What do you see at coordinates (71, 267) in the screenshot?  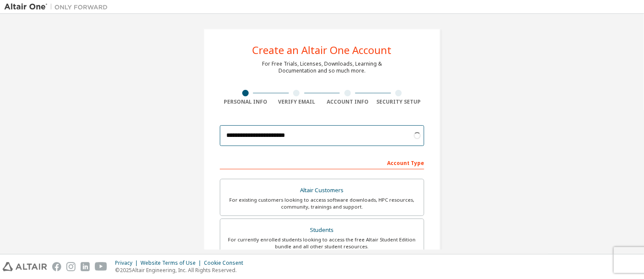 I see `img: instagram.svg` at bounding box center [71, 267].